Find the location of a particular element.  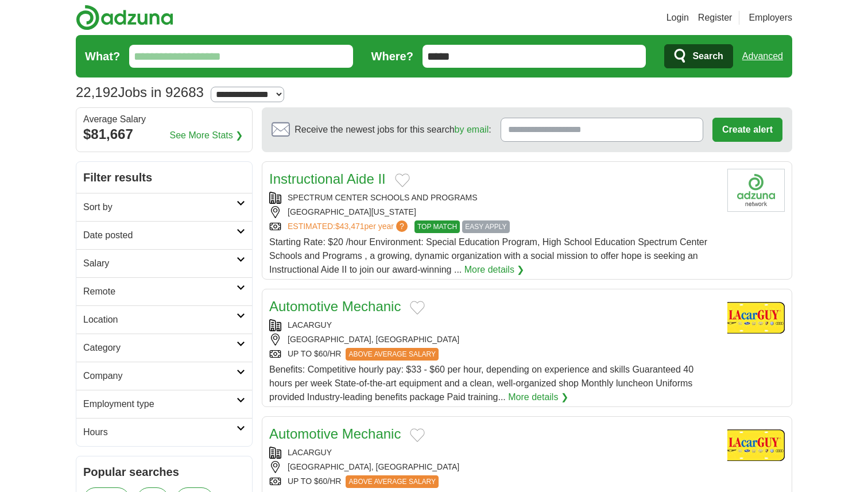

div: Average Salary is located at coordinates (165, 119).